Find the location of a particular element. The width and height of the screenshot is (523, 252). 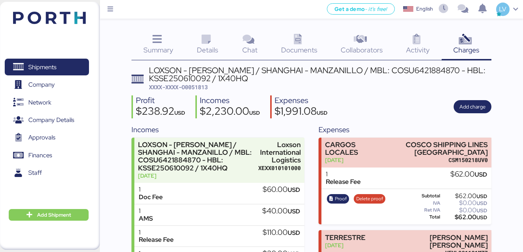

span: Collaborators is located at coordinates (362, 50).